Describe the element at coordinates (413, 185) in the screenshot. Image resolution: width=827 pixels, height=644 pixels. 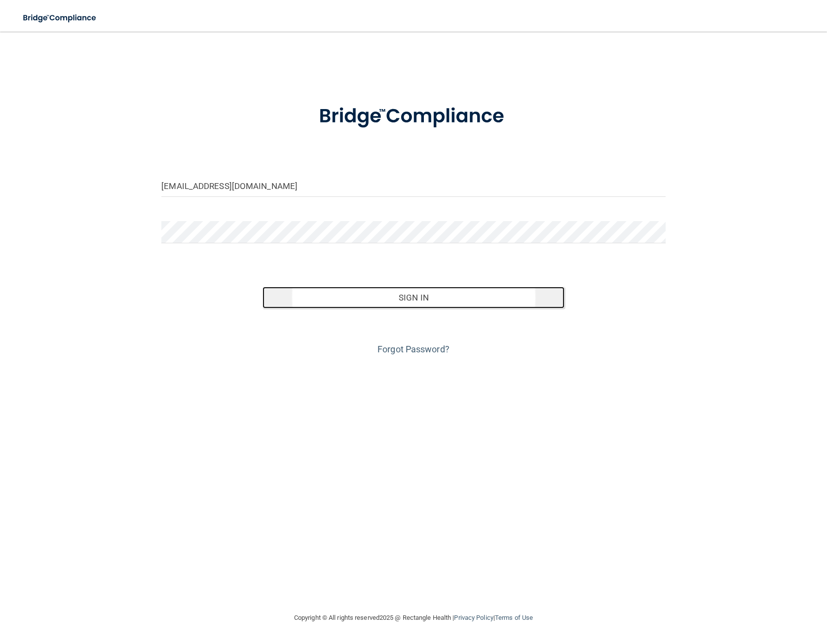
I see `input: Email` at that location.